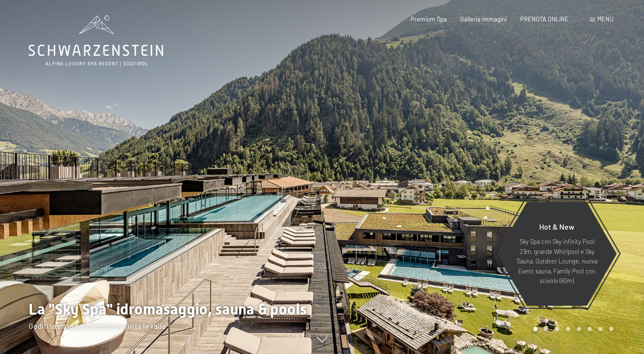 This screenshot has height=354, width=644. Describe the element at coordinates (571, 329) in the screenshot. I see `div: Carousel Pagination` at that location.